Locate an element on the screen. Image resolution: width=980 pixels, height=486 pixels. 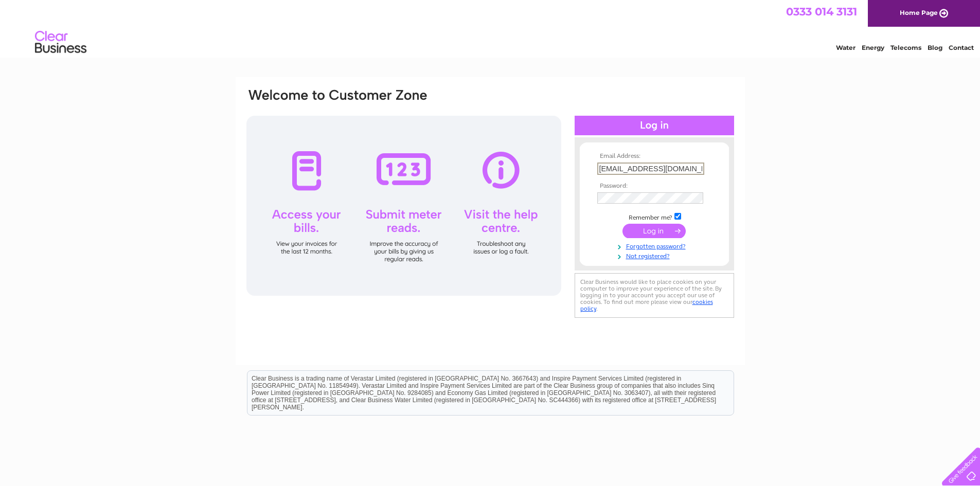
a: Forgotten password? is located at coordinates (656, 246).